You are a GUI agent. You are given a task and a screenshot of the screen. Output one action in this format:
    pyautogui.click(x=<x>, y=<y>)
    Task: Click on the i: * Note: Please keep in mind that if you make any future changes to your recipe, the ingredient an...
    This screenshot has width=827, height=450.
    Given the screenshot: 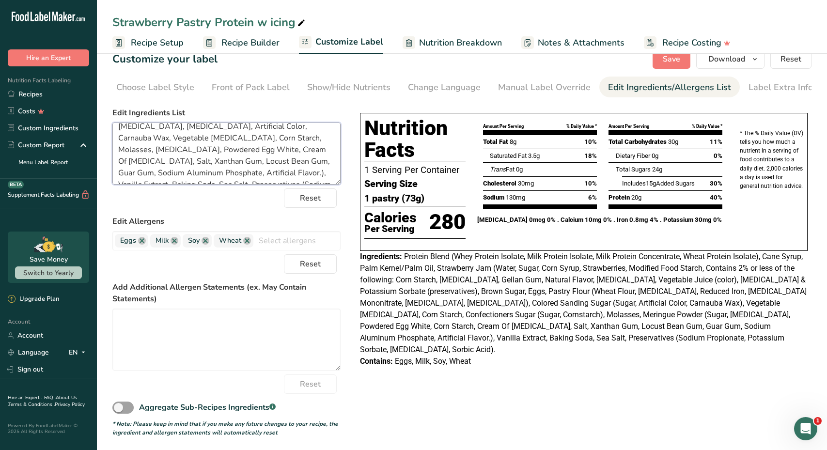 What is the action you would take?
    pyautogui.click(x=225, y=428)
    